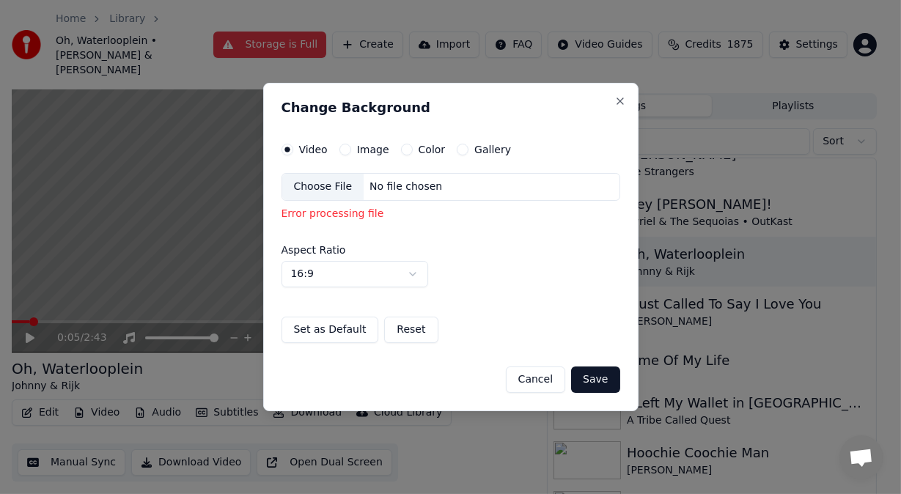  What do you see at coordinates (410, 330) in the screenshot?
I see `button: Reset` at bounding box center [410, 330].